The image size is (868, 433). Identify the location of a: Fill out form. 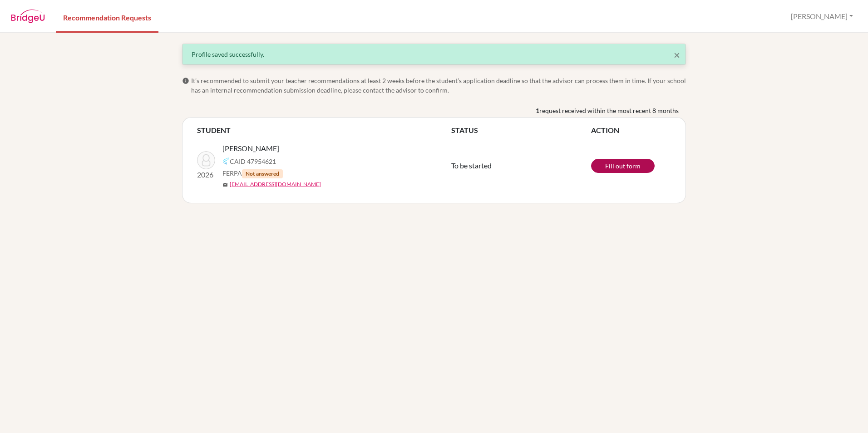
(623, 166).